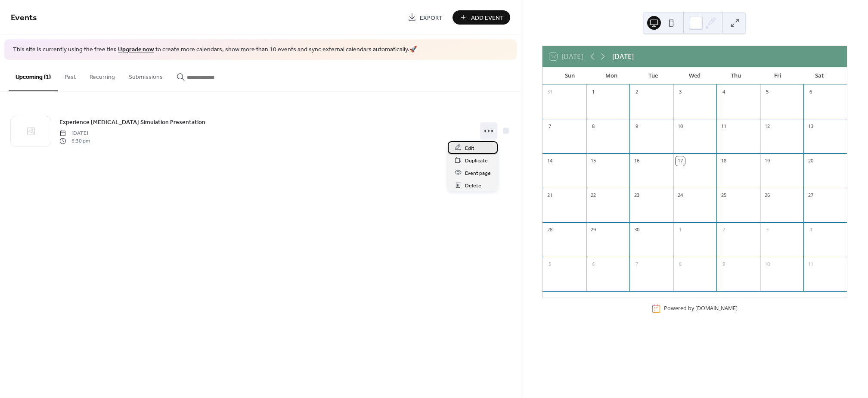 The image size is (868, 398). Describe the element at coordinates (767, 161) in the screenshot. I see `div: 19` at that location.